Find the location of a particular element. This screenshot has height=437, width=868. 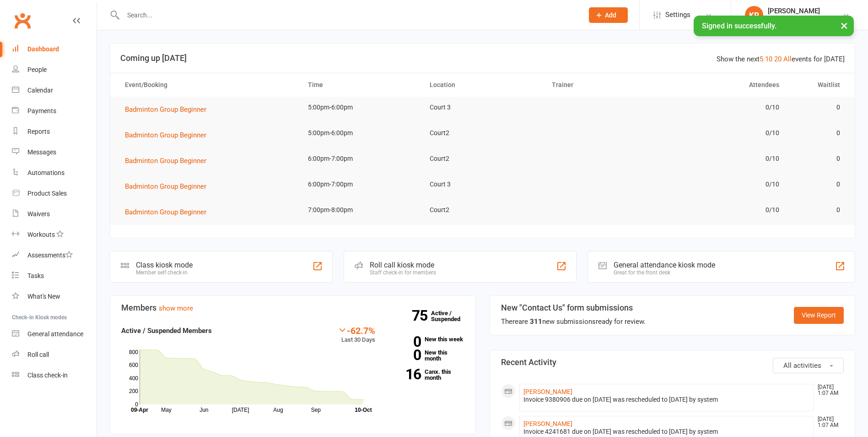

a: View Report is located at coordinates (819, 315).